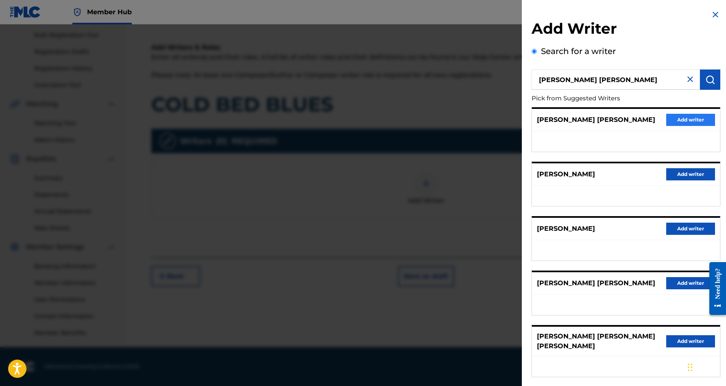  Describe the element at coordinates (578, 51) in the screenshot. I see `label: Search for a writer` at that location.